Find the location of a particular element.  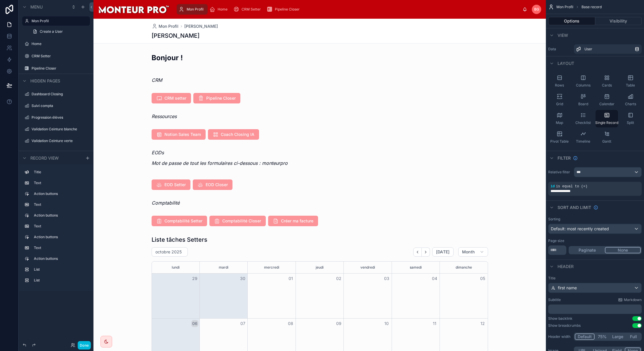

button: Table is located at coordinates (631, 81).